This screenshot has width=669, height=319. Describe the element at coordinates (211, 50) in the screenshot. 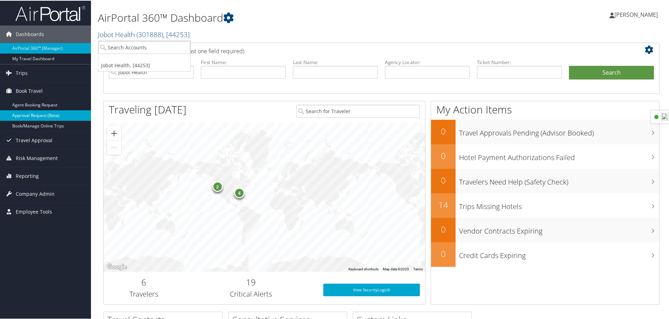

I see `span: (at least one field required)` at that location.